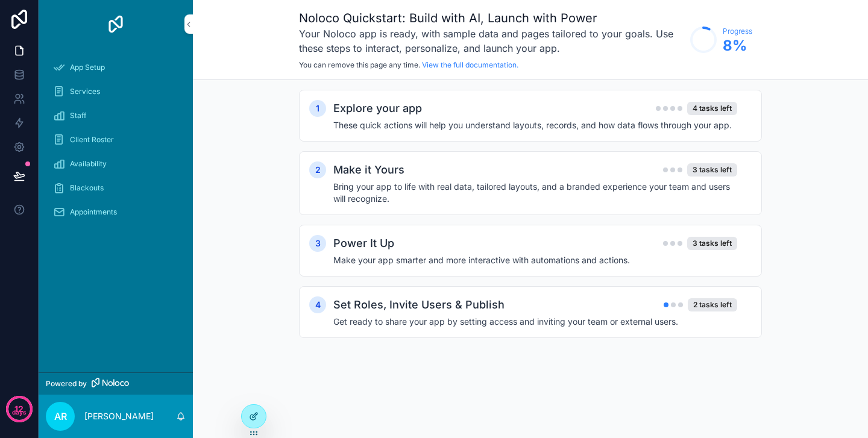  Describe the element at coordinates (491, 41) in the screenshot. I see `h3: Your Noloco app is ready, with sample data and pages tailored to your goals. Use these steps to i...` at that location.